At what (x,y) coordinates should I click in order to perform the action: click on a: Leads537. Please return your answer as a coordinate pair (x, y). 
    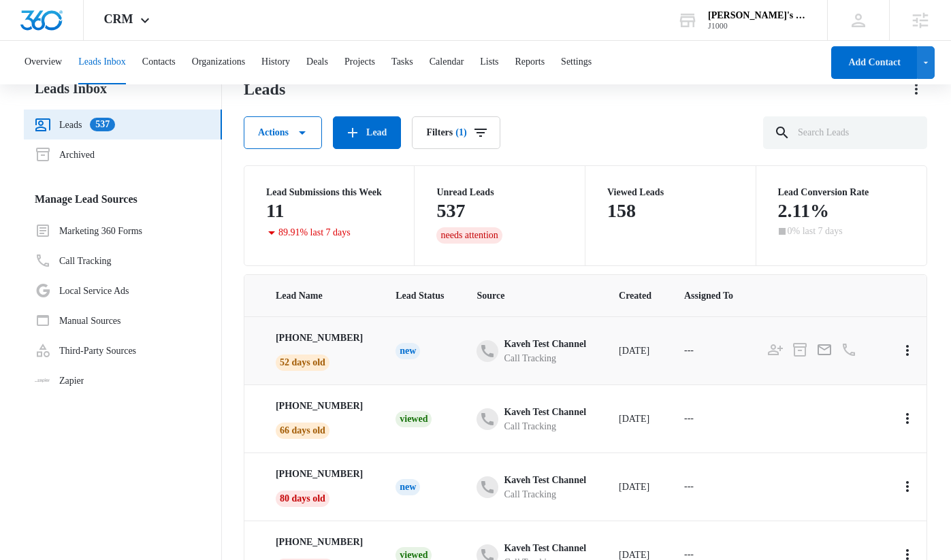
    Looking at the image, I should click on (75, 125).